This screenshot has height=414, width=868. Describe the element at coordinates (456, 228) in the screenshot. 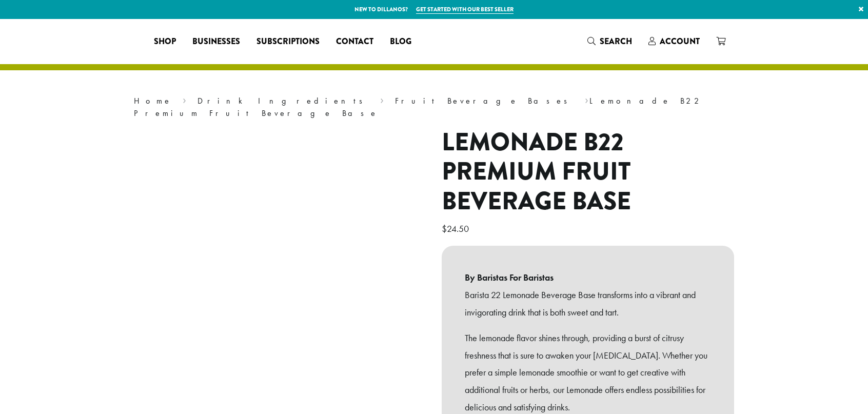

I see `bdi: 24.50` at that location.